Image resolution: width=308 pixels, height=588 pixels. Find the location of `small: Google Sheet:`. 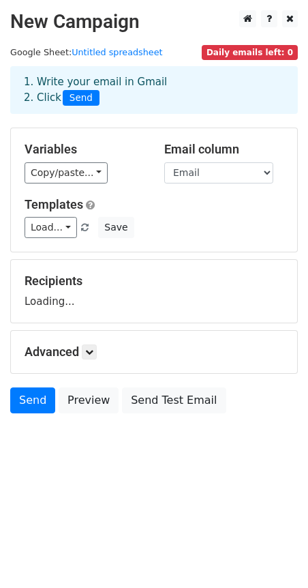

small: Google Sheet: is located at coordinates (87, 52).